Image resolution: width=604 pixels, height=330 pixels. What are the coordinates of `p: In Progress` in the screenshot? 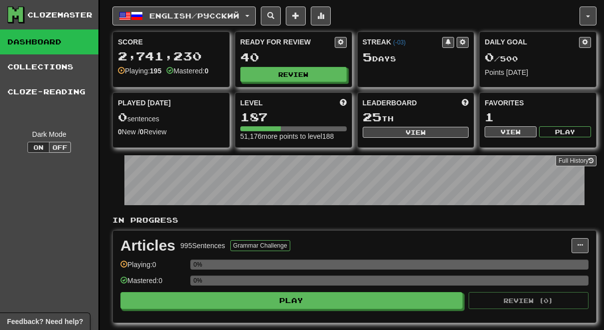 It's located at (354, 220).